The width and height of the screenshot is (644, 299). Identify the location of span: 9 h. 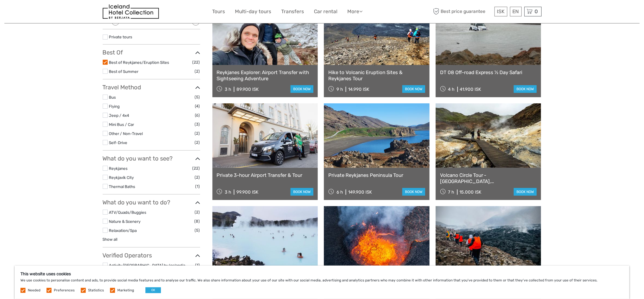
(340, 89).